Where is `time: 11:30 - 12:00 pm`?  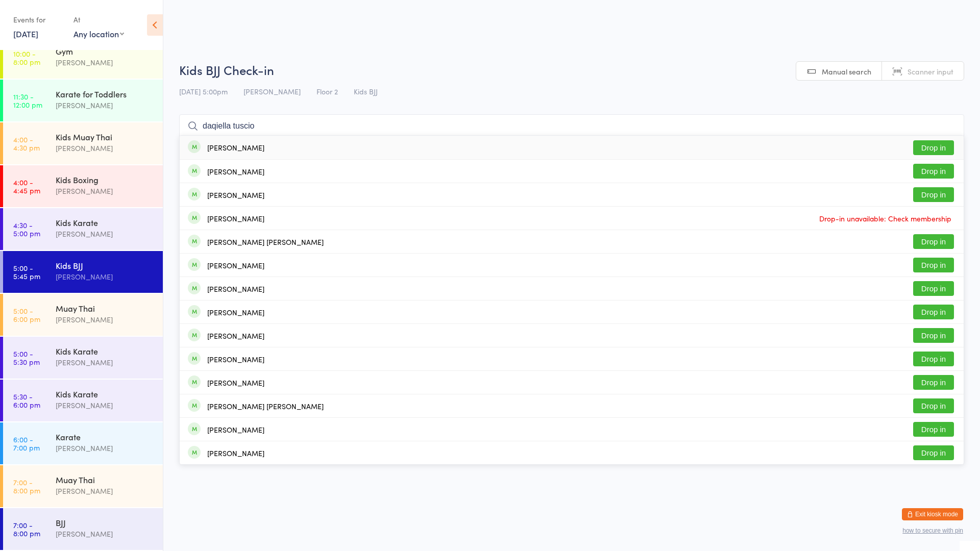
time: 11:30 - 12:00 pm is located at coordinates (28, 100).